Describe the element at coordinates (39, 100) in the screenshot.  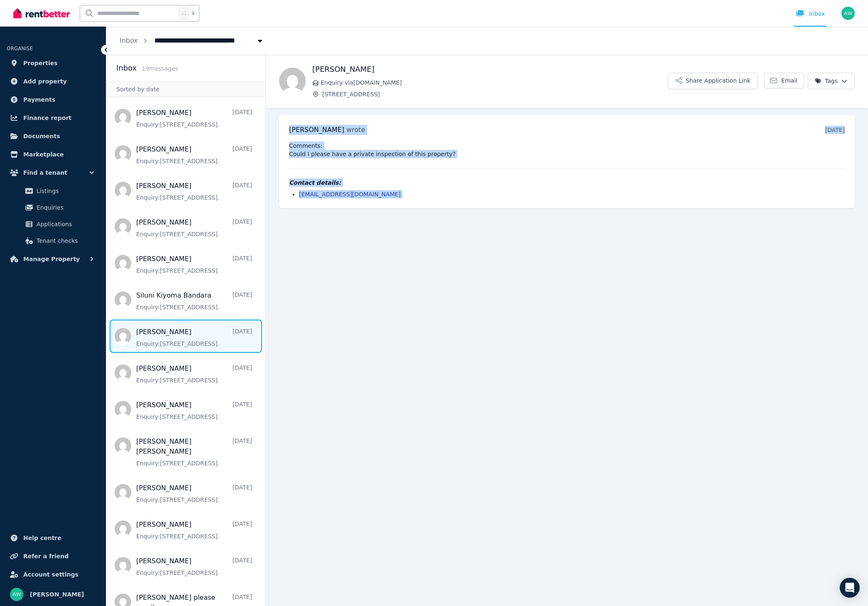
I see `span: Payments` at that location.